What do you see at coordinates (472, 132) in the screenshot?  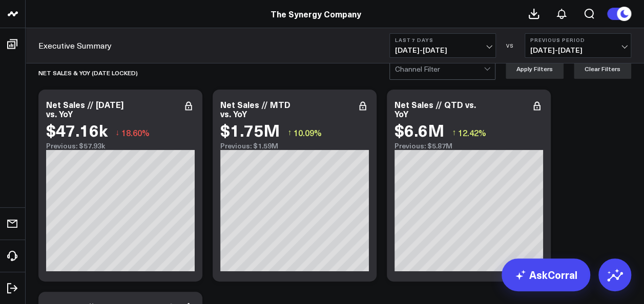 I see `span: 12.42%` at bounding box center [472, 132].